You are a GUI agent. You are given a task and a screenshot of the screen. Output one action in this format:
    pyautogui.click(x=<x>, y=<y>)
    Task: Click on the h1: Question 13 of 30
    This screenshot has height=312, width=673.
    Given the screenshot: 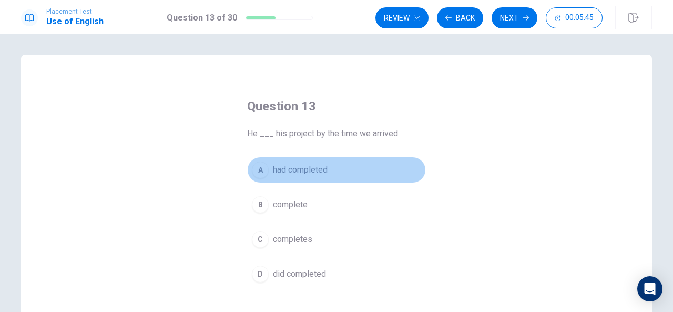 What is the action you would take?
    pyautogui.click(x=202, y=18)
    